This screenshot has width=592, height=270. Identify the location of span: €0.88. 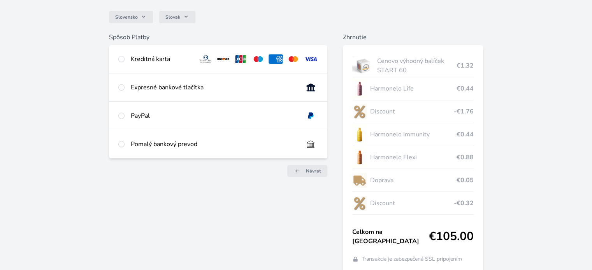
(465, 158).